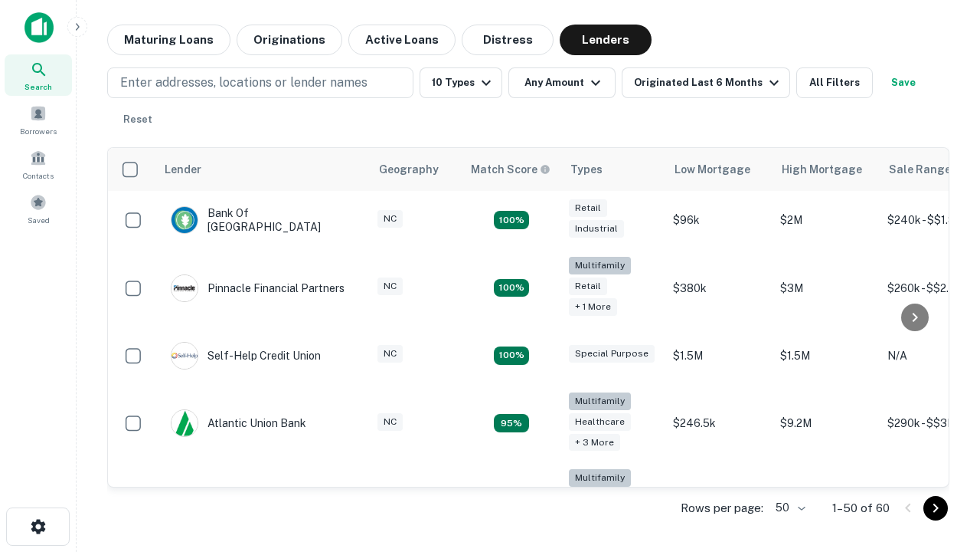 Image resolution: width=980 pixels, height=552 pixels. Describe the element at coordinates (826, 220) in the screenshot. I see `td: $2M` at that location.